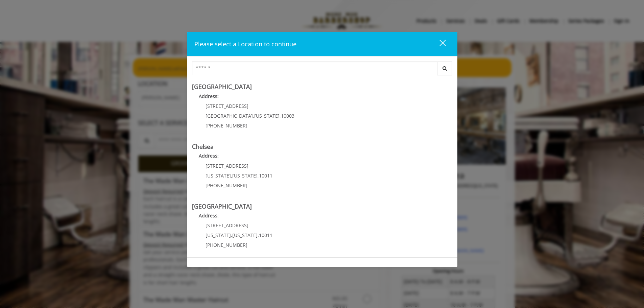 Image resolution: width=644 pixels, height=308 pixels. What do you see at coordinates (246, 44) in the screenshot?
I see `span: Please select a Location to continue` at bounding box center [246, 44].